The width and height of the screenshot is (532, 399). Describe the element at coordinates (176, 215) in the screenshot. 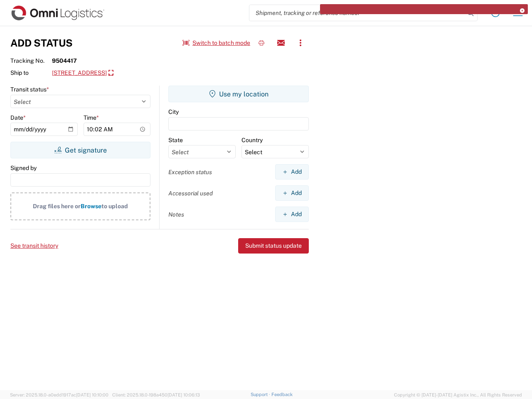

I see `label: Notes` at that location.